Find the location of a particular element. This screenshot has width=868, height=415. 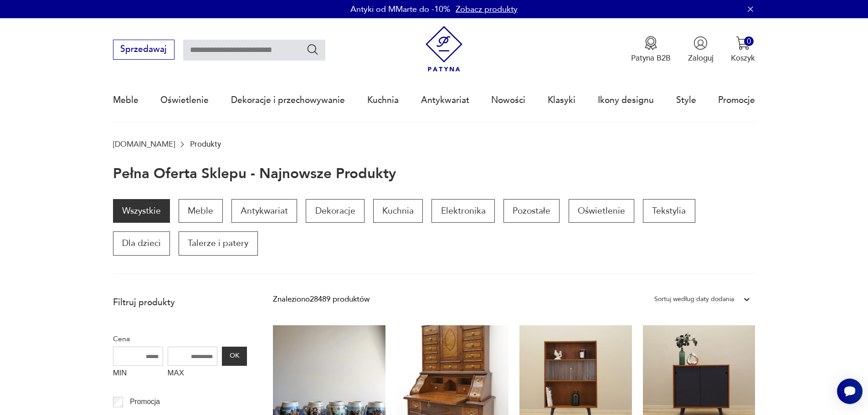

a: Tekstylia is located at coordinates (668, 210).